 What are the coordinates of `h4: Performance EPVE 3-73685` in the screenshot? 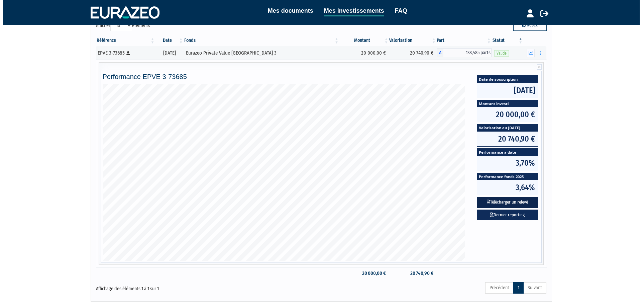 It's located at (319, 77).